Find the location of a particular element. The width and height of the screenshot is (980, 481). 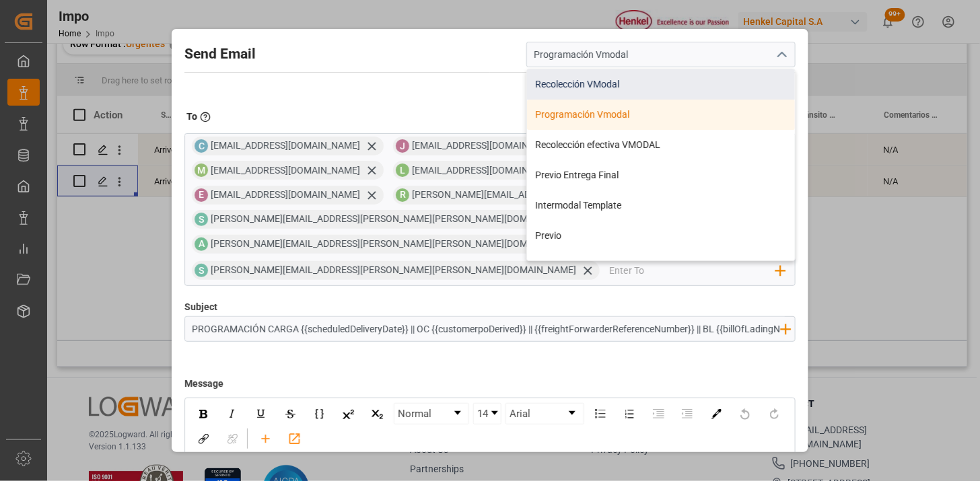

div: Recolección efectiva VMODAL is located at coordinates (661, 144).